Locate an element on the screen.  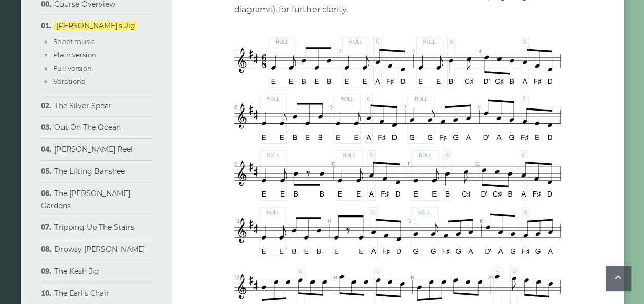
a: The Lilting Banshee is located at coordinates (90, 171).